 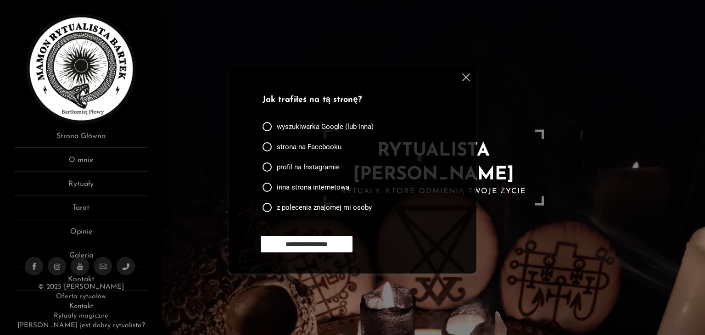 I want to click on img: Rytualista Bartek, so click(x=81, y=69).